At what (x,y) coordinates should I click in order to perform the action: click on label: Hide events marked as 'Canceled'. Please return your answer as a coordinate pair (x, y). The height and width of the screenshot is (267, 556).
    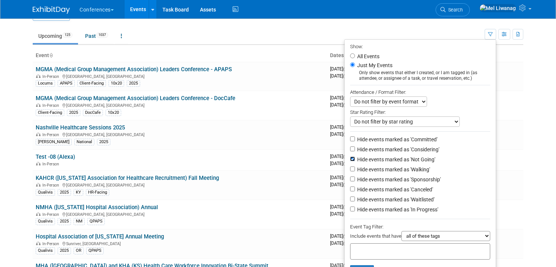
    Looking at the image, I should click on (394, 190).